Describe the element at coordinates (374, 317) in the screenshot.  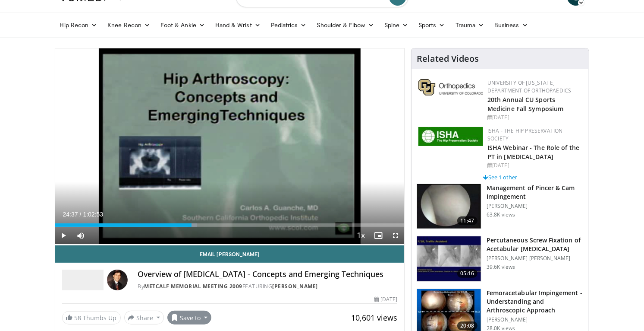
I see `span: 10,601 views` at that location.